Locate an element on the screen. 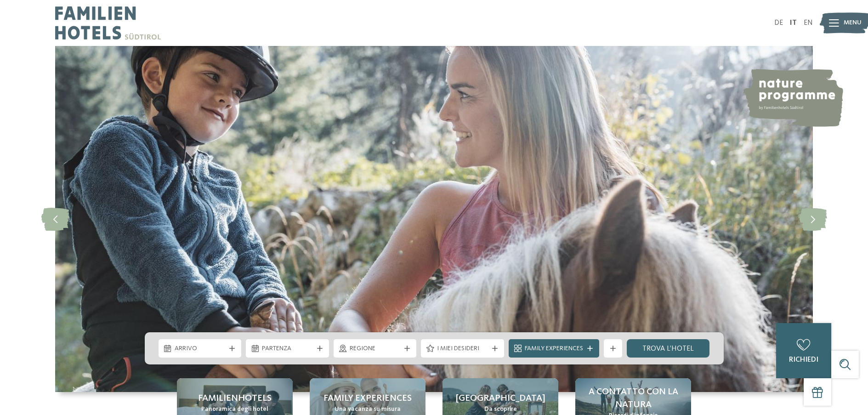  span: Family experiences is located at coordinates (368, 398).